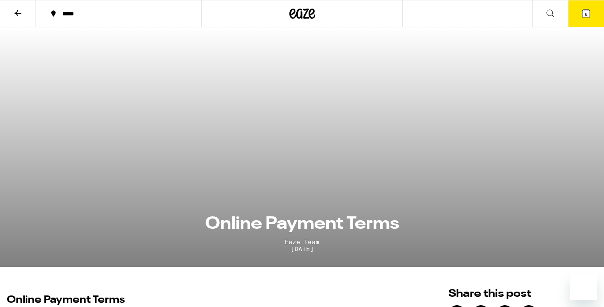 Image resolution: width=604 pixels, height=307 pixels. Describe the element at coordinates (302, 242) in the screenshot. I see `span: Eaze Team` at that location.